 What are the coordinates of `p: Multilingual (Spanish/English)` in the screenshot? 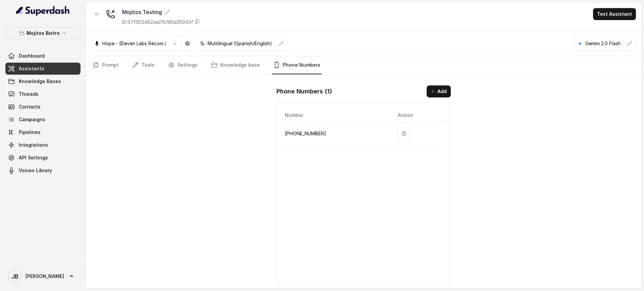 It's located at (240, 44).